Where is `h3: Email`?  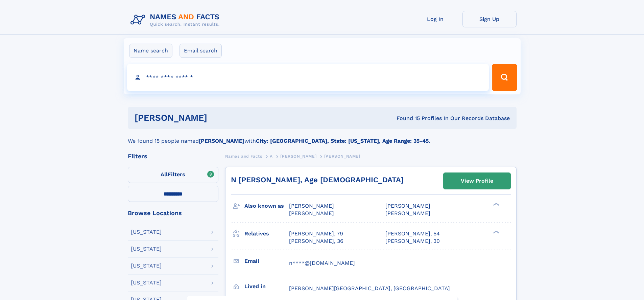 h3: Email is located at coordinates (267, 261).